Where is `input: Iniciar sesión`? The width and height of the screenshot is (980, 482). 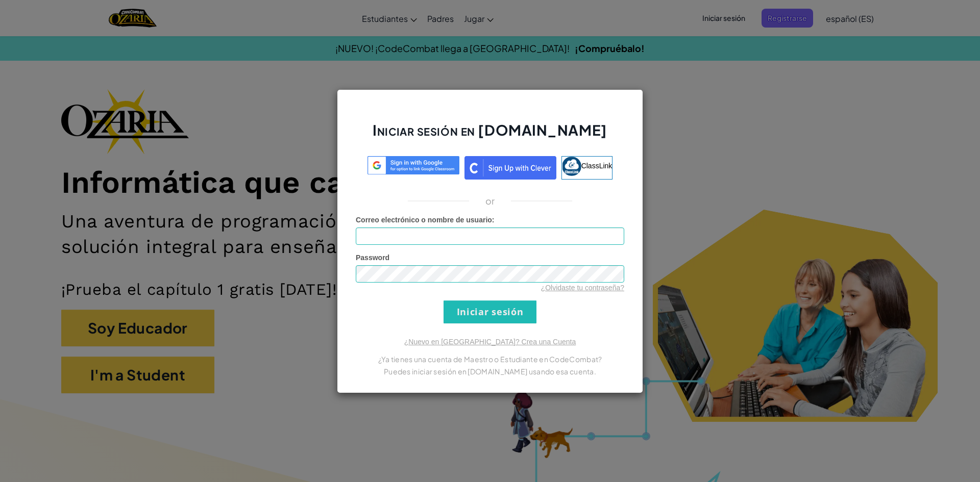
input: Iniciar sesión is located at coordinates (490, 312).